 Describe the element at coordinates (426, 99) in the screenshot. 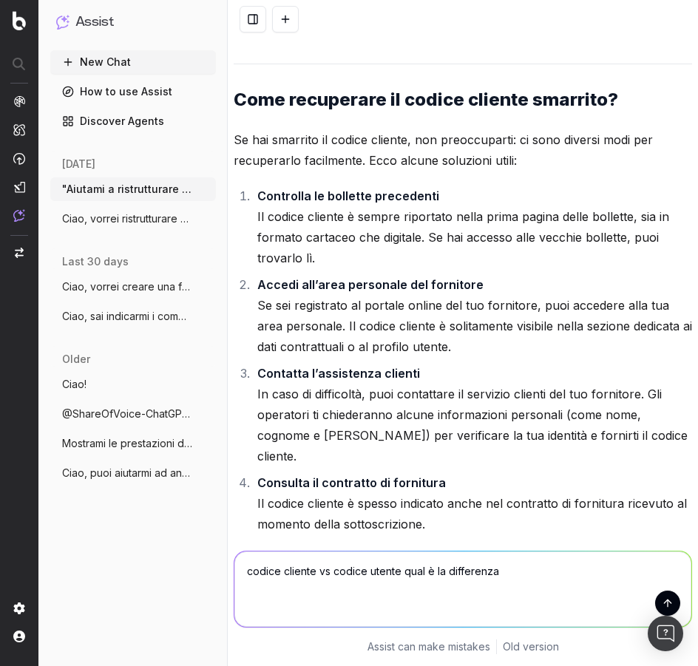

I see `strong: Come recuperare il codice cliente smarrito?` at that location.